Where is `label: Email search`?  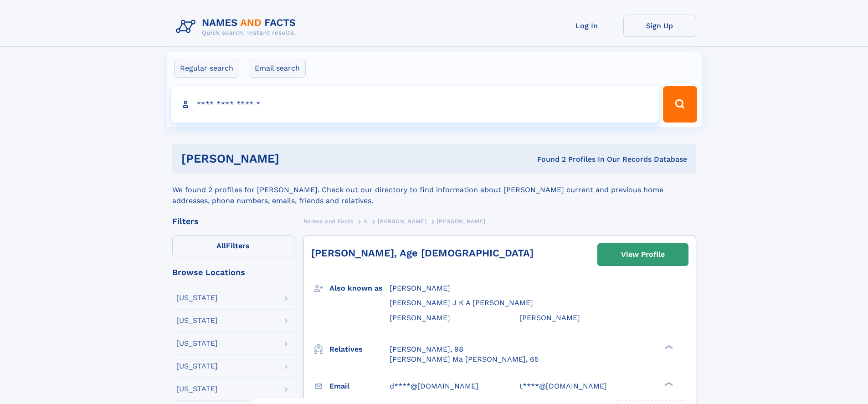 label: Email search is located at coordinates (277, 68).